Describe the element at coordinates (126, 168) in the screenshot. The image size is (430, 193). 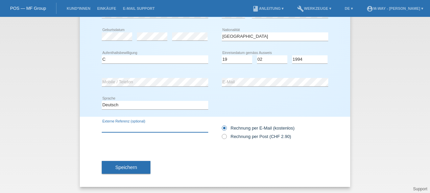
I see `span: Speichern` at that location.